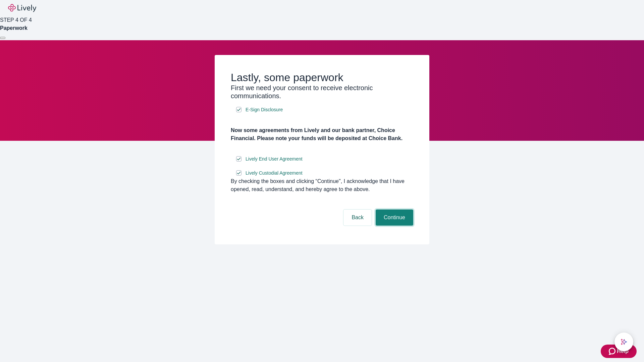  Describe the element at coordinates (274, 159) in the screenshot. I see `span: Lively End User Agreement` at that location.